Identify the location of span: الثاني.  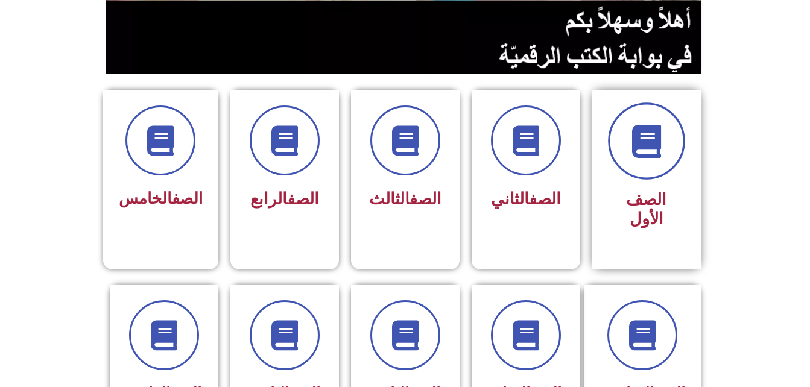
(526, 199).